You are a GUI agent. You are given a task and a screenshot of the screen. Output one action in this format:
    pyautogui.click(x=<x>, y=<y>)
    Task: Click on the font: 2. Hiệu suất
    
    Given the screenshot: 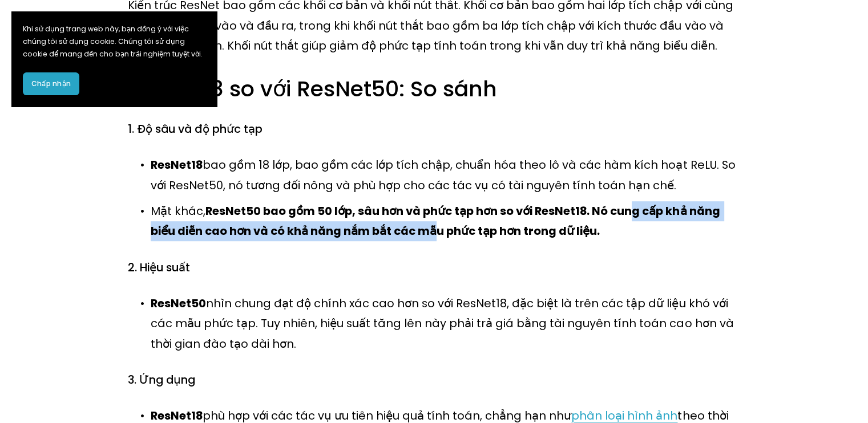 What is the action you would take?
    pyautogui.click(x=159, y=267)
    